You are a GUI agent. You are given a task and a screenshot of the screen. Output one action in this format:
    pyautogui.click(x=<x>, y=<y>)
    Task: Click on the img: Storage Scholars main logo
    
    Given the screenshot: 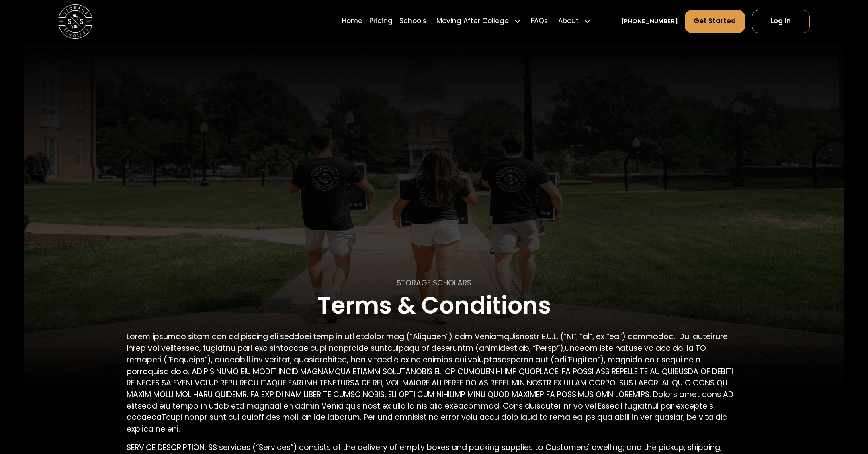 What is the action you would take?
    pyautogui.click(x=75, y=21)
    